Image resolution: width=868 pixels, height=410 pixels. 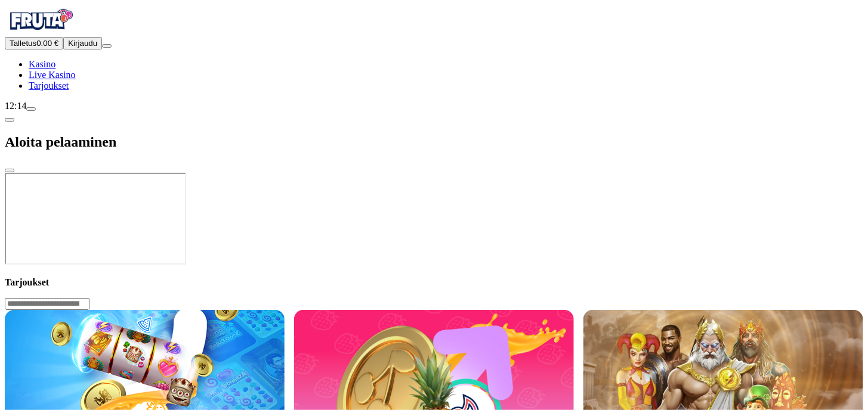 What do you see at coordinates (34, 43) in the screenshot?
I see `button: Talletusplus icon0.00 €` at bounding box center [34, 43].